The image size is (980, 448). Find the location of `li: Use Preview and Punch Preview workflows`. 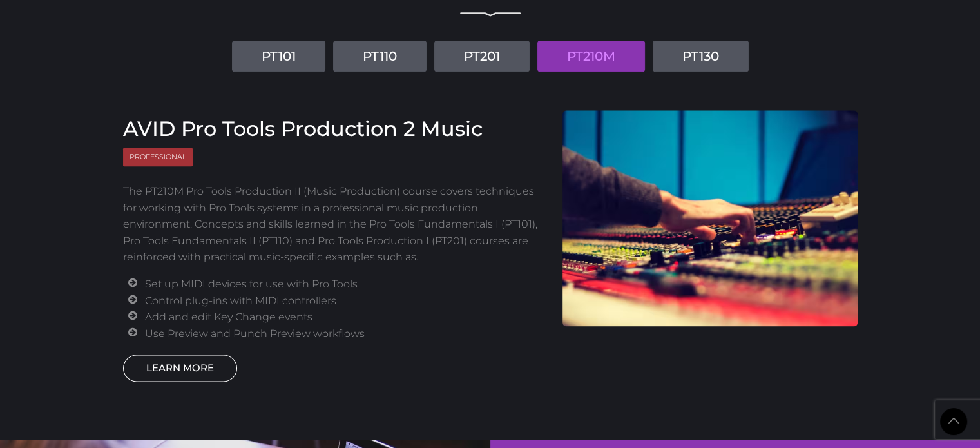

li: Use Preview and Punch Preview workflows is located at coordinates (344, 334).